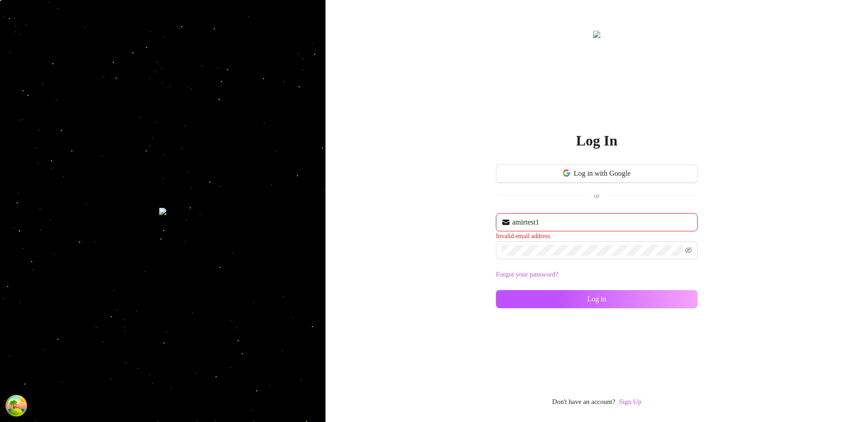  What do you see at coordinates (630, 402) in the screenshot?
I see `a: Sign Up` at bounding box center [630, 402].